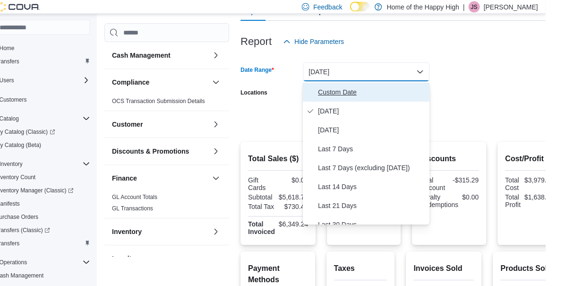 This screenshot has width=567, height=286. What do you see at coordinates (277, 42) in the screenshot?
I see `h3: Report` at bounding box center [277, 42].